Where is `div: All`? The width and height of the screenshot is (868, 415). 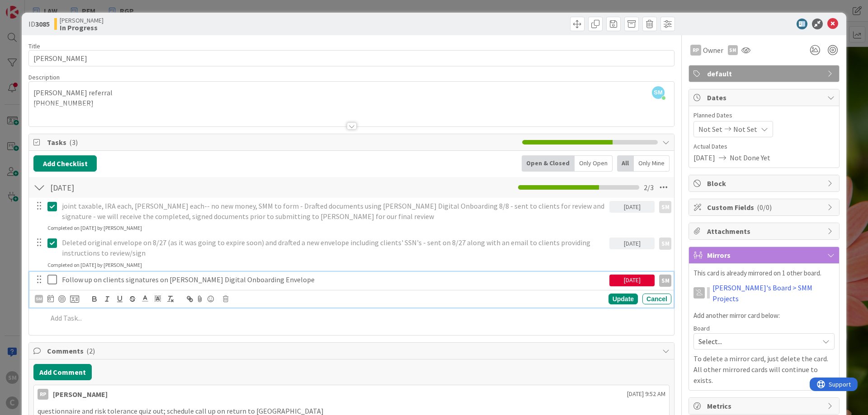
div: All is located at coordinates (625, 163).